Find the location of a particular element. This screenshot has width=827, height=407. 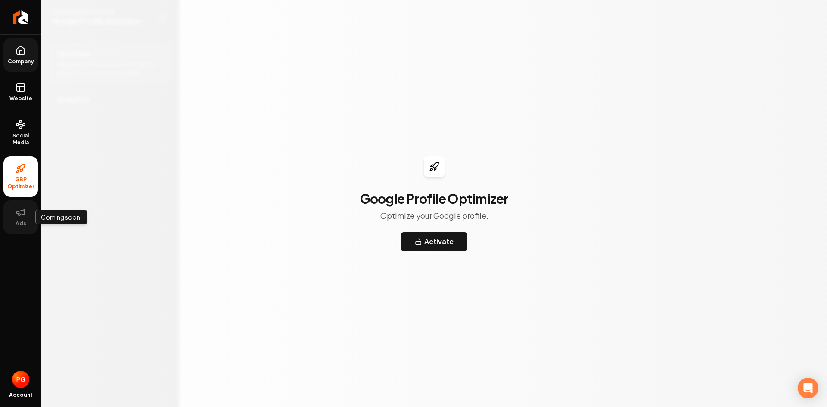

div: Open Intercom Messenger is located at coordinates (808, 388).